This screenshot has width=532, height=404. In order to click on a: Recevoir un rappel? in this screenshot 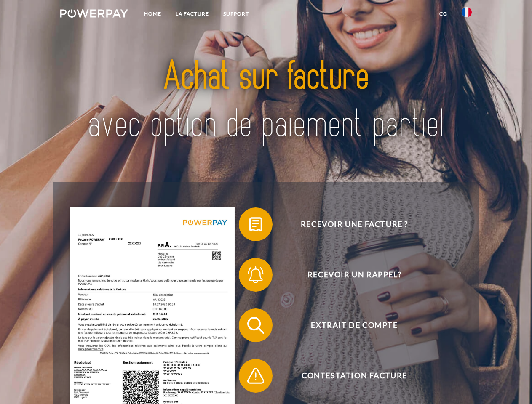, I will do `click(349, 275)`.